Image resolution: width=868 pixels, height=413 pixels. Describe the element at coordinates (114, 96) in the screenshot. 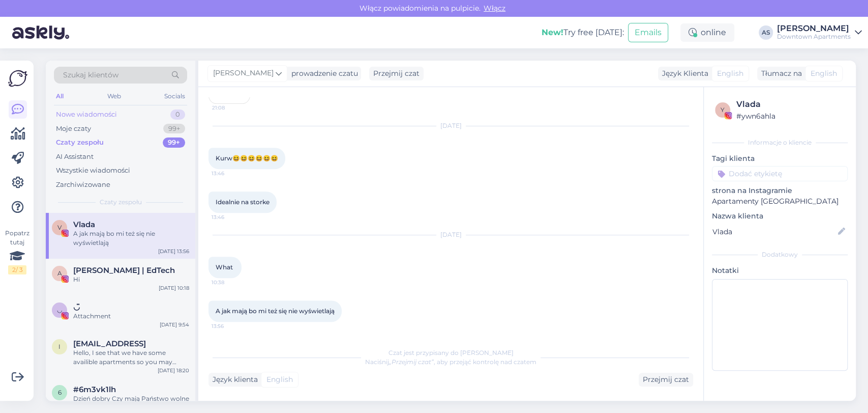

I see `div: Web` at that location.